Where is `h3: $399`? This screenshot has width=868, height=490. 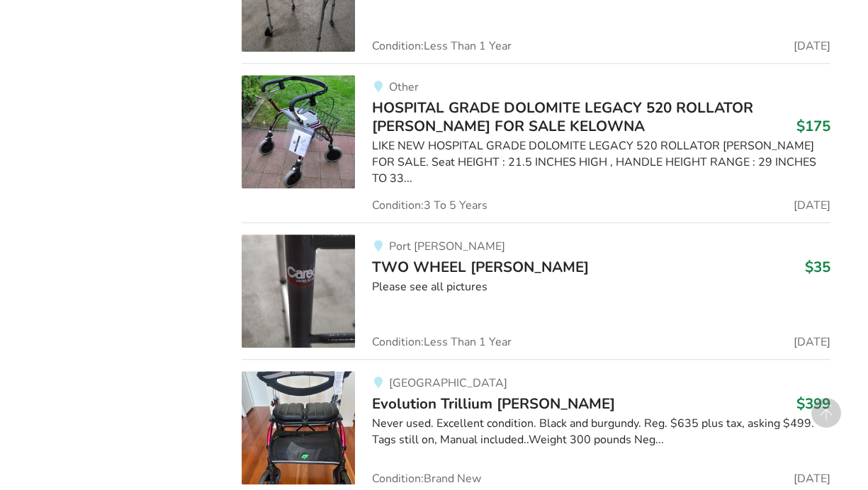 h3: $399 is located at coordinates (814, 404).